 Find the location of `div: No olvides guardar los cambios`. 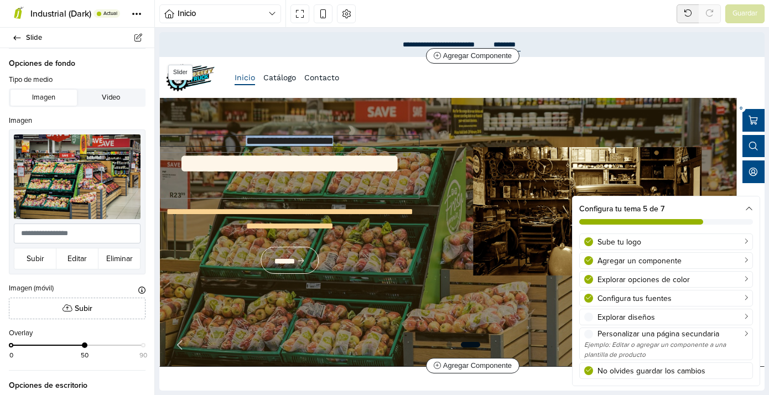

div: No olvides guardar los cambios is located at coordinates (672, 370).